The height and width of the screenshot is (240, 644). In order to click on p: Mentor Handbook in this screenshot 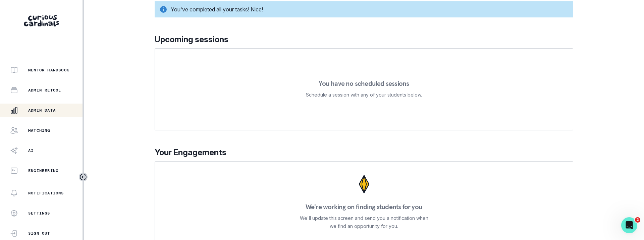, I will do `click(49, 70)`.